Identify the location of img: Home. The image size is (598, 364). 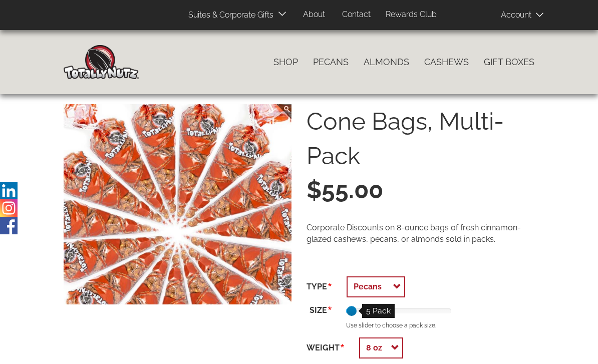
(101, 62).